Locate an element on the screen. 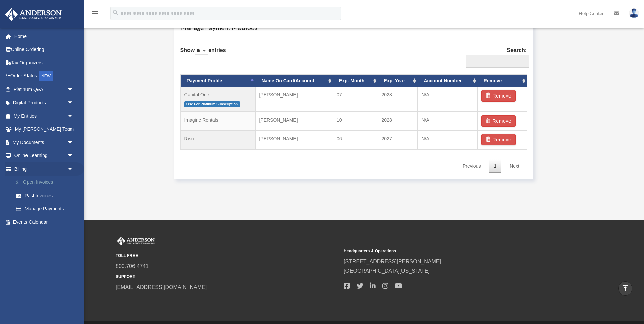 The image size is (644, 324). i: vertical_align_top is located at coordinates (625, 288).